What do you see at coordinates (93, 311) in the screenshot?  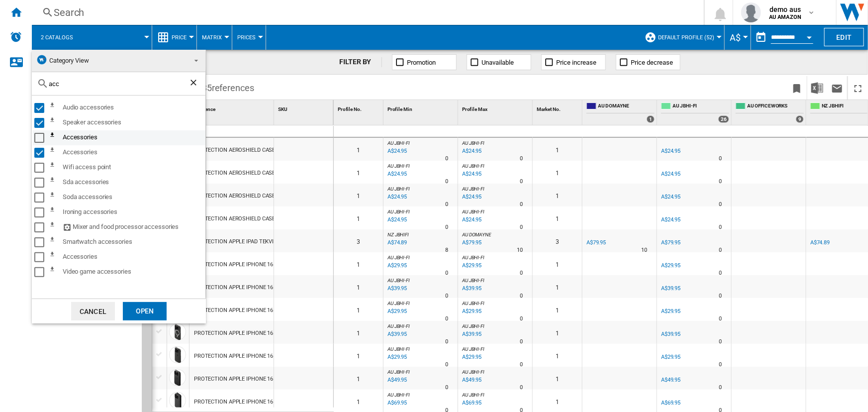 I see `button: Cancel` at bounding box center [93, 311].